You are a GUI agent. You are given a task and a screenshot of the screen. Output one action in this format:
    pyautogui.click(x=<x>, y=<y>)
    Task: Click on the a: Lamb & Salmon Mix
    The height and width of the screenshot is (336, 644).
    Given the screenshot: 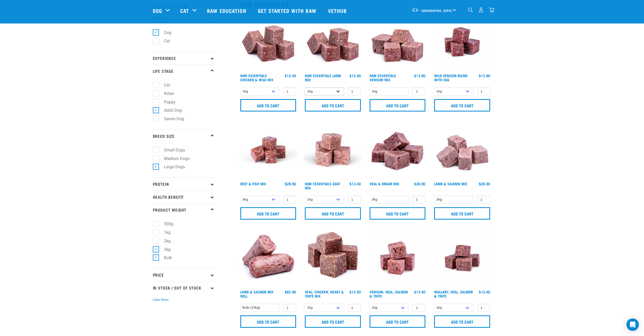 What is the action you would take?
    pyautogui.click(x=451, y=184)
    